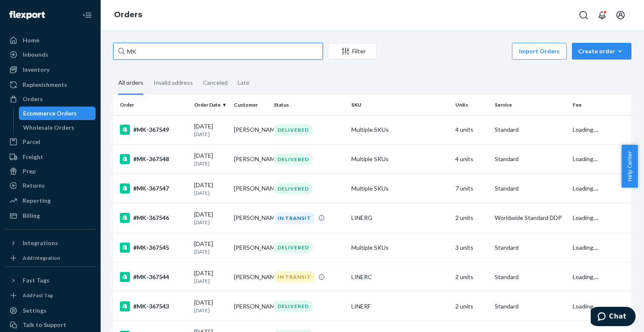  I want to click on a: Reporting, so click(50, 200).